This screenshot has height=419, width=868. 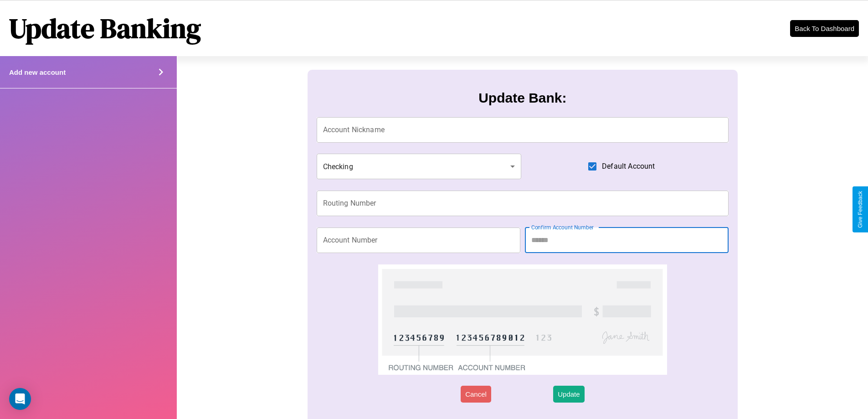 I want to click on button: Back To Dashboard, so click(x=824, y=28).